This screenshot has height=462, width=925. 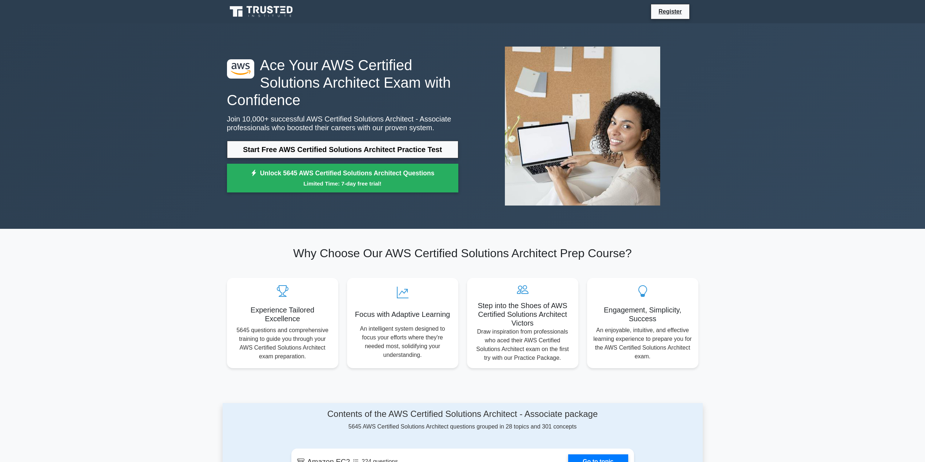 I want to click on h1: Ace Your AWS Certified Solutions Architect Exam with Confidence, so click(x=343, y=83).